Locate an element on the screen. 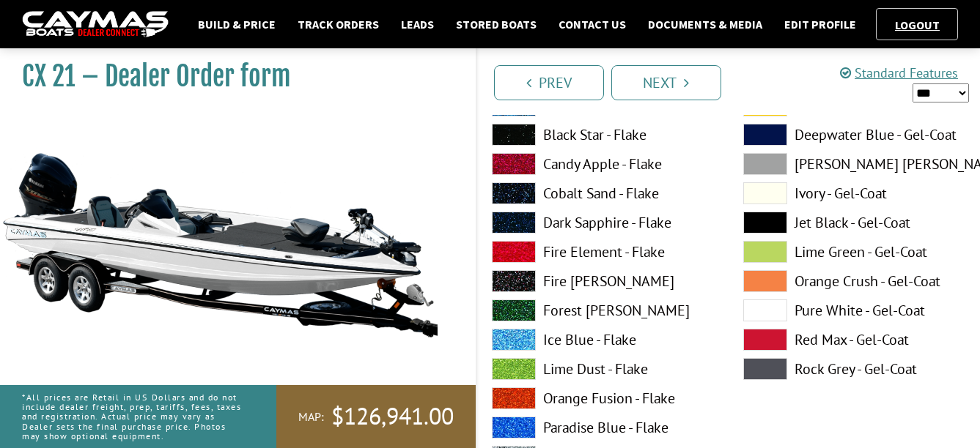 The image size is (980, 448). a: Edit Profile is located at coordinates (820, 24).